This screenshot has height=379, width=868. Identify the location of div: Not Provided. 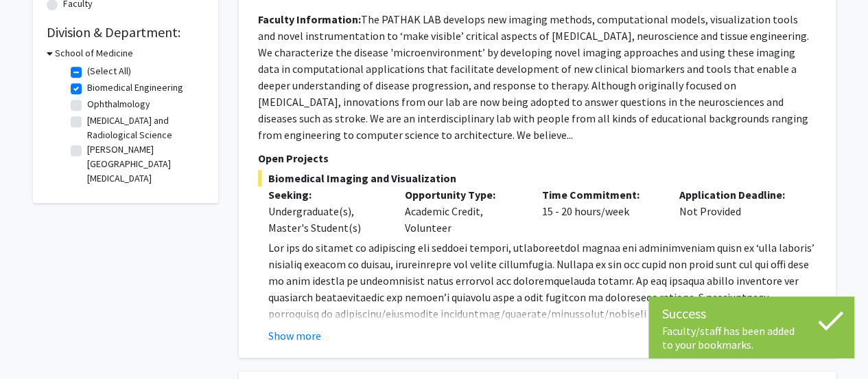
(737, 211).